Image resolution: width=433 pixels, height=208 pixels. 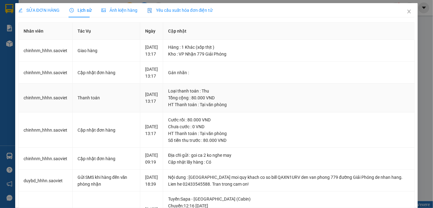 I want to click on div: Gán nhãn :, so click(x=289, y=73).